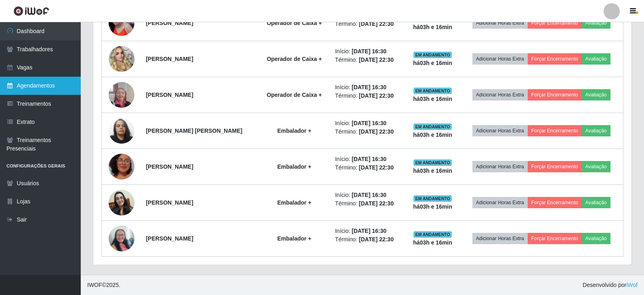 This screenshot has height=295, width=644. Describe the element at coordinates (122, 94) in the screenshot. I see `img: 1756416920857.jpeg` at that location.